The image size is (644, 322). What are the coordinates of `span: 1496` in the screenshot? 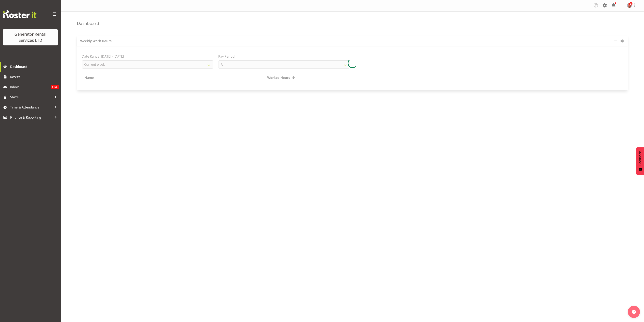 It's located at (55, 87).